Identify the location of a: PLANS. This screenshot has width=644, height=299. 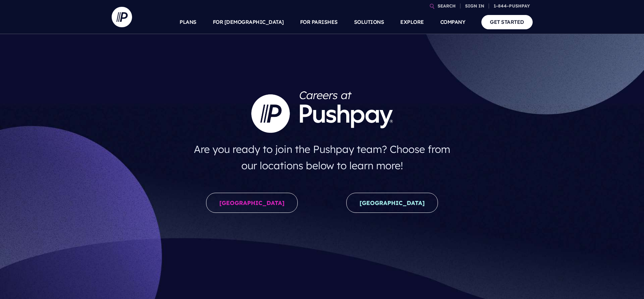
(188, 23).